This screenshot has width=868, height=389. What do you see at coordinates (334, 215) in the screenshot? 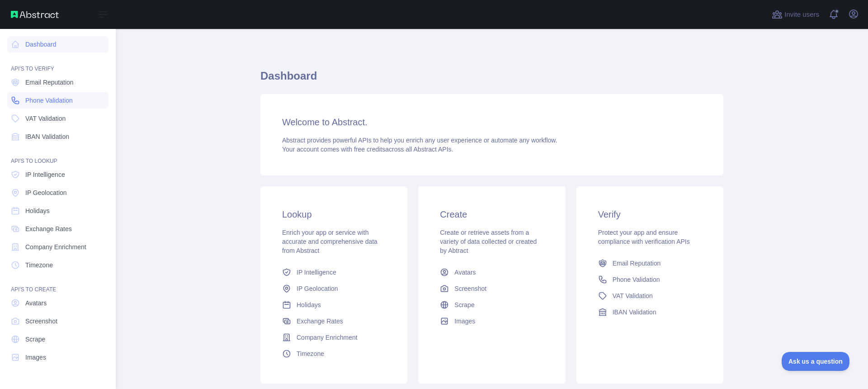
I see `h3: Lookup` at bounding box center [334, 215].